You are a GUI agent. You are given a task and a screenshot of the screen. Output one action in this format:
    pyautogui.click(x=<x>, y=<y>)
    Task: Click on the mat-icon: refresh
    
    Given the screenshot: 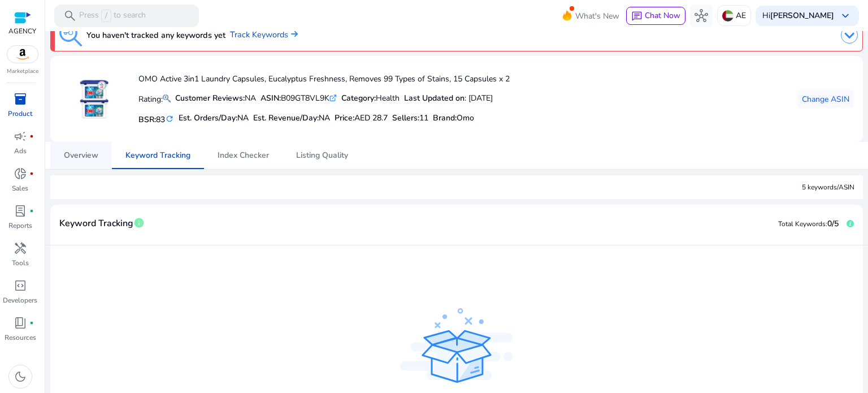 What is the action you would take?
    pyautogui.click(x=170, y=118)
    